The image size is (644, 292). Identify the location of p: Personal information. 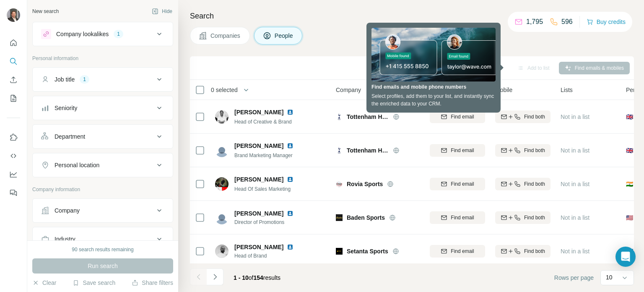
(103, 58).